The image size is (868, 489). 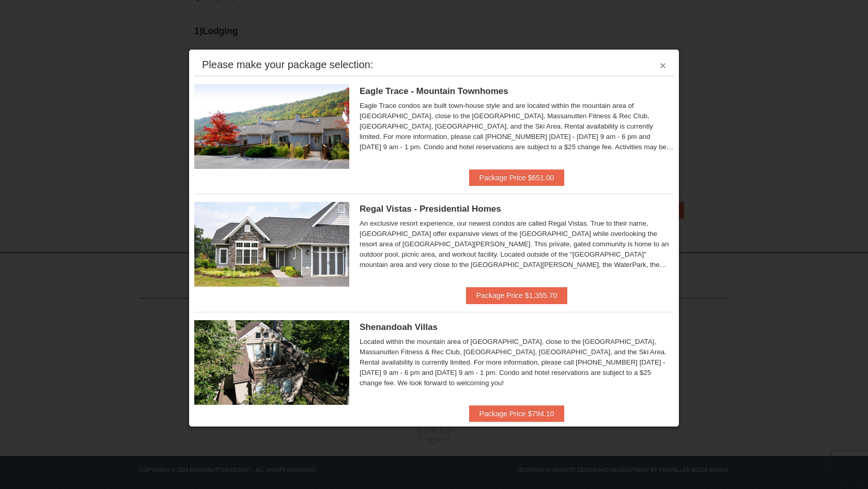 What do you see at coordinates (516, 295) in the screenshot?
I see `button: Package Price $1,355.70` at bounding box center [516, 295].